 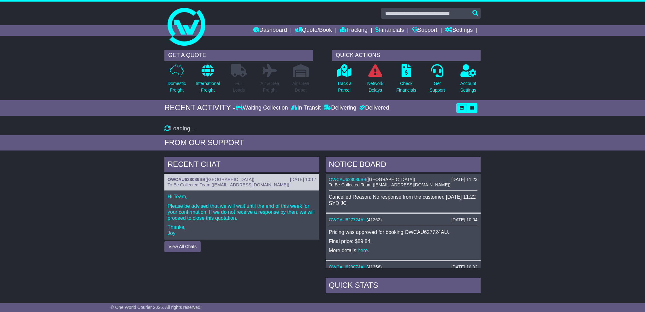 I want to click on p: Get Support, so click(x=437, y=87).